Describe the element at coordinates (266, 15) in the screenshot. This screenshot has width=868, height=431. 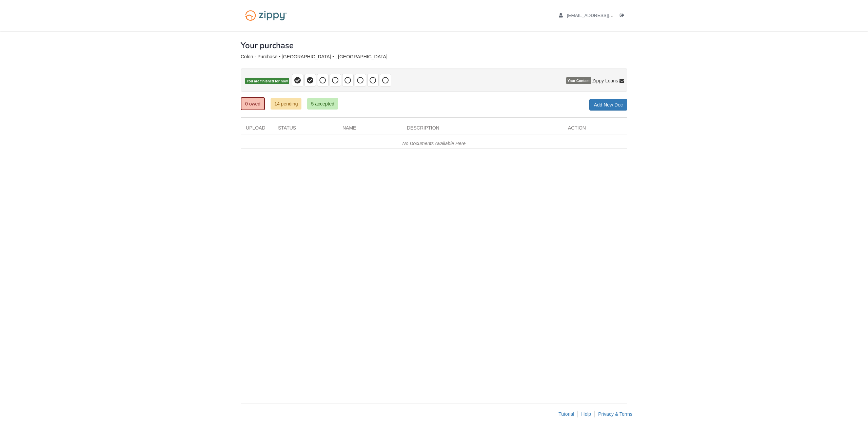
I see `img: Logo` at that location.